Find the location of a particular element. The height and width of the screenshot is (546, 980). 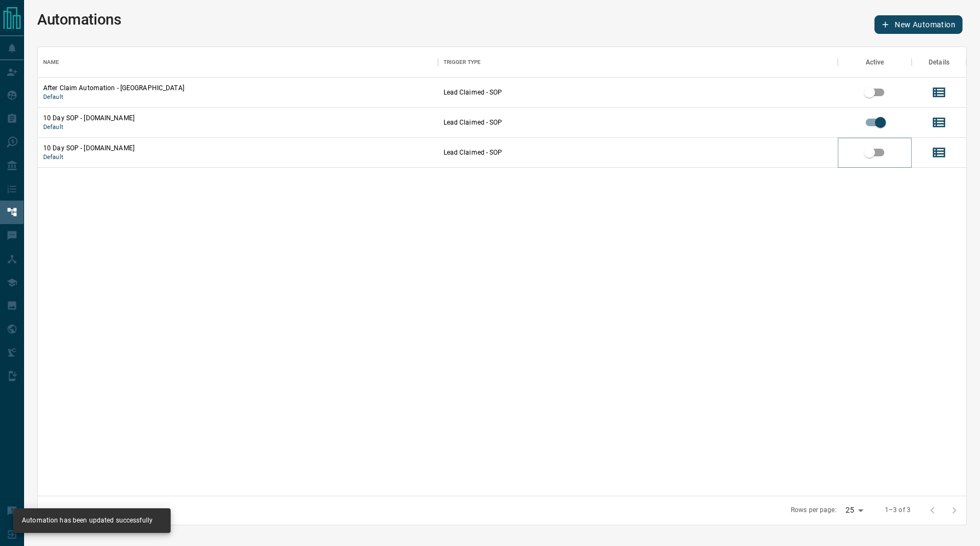

div: 25 is located at coordinates (854, 510).